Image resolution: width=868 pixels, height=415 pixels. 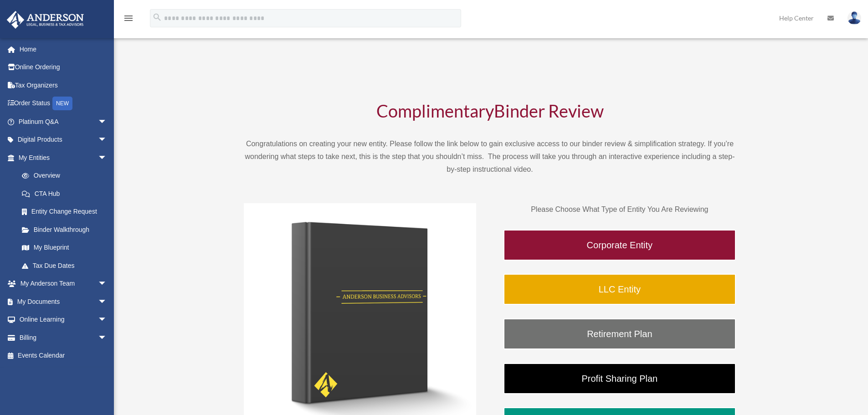 What do you see at coordinates (67, 266) in the screenshot?
I see `a: Tax Due Dates` at bounding box center [67, 266].